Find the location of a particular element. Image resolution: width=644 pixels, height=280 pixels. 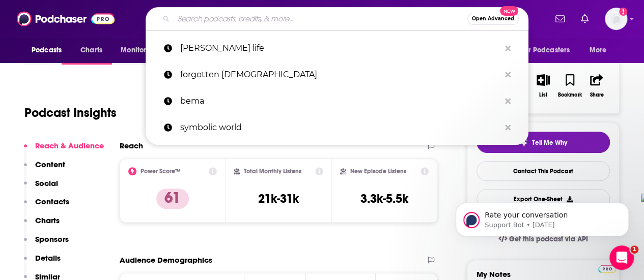

a: Pro website is located at coordinates (607, 268).